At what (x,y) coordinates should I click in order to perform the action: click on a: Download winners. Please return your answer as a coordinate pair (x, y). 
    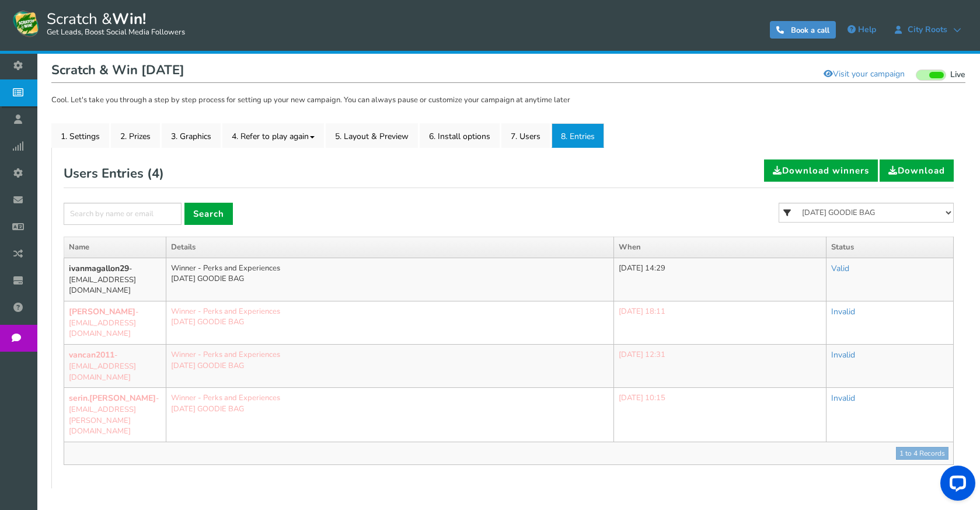
    Looking at the image, I should click on (821, 170).